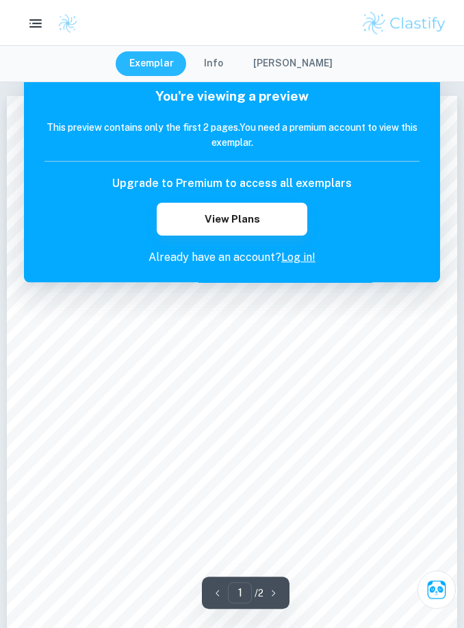 The width and height of the screenshot is (464, 628). What do you see at coordinates (214, 62) in the screenshot?
I see `button: Info` at bounding box center [214, 62].